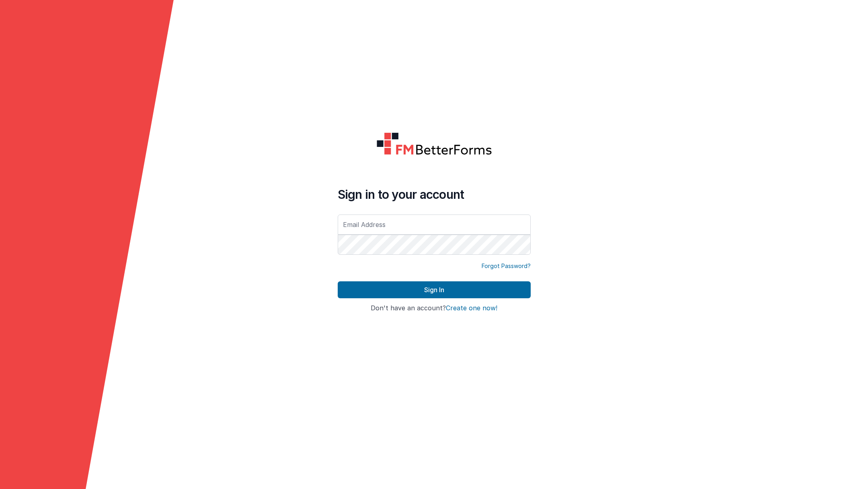 The height and width of the screenshot is (489, 868). I want to click on h4: Don't have an account?, so click(434, 308).